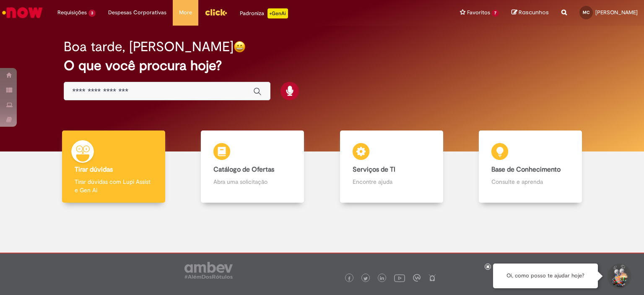 The width and height of the screenshot is (644, 295). What do you see at coordinates (374, 170) in the screenshot?
I see `b: Serviços de TI` at bounding box center [374, 170].